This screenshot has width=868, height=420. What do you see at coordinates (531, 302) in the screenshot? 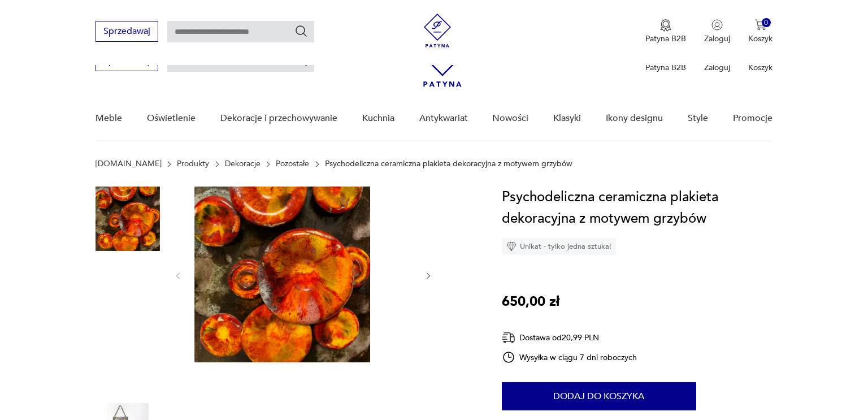
I see `p: 650,00 zł` at bounding box center [531, 302].